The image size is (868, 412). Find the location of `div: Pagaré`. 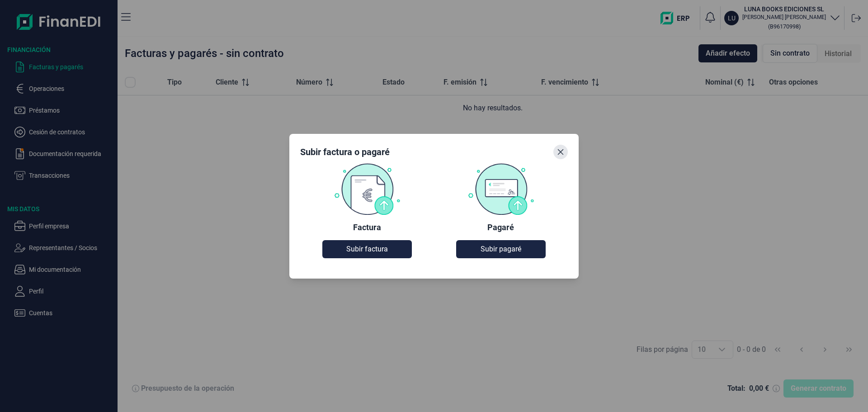

div: Pagaré is located at coordinates (501, 228).